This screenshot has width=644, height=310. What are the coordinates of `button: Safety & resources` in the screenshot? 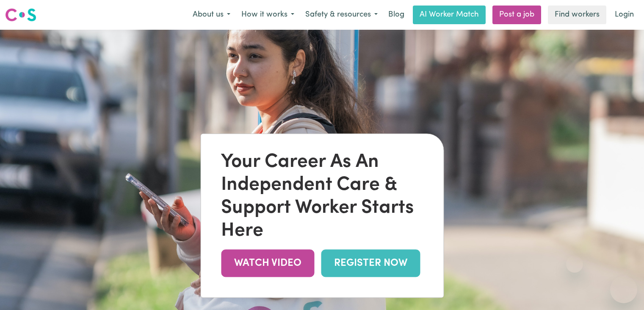 It's located at (341, 15).